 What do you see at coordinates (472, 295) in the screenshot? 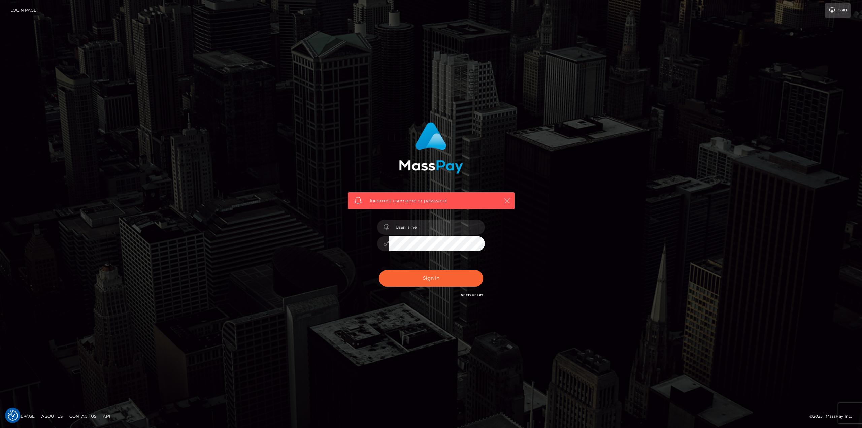
I see `a: Need Help?` at bounding box center [472, 295].